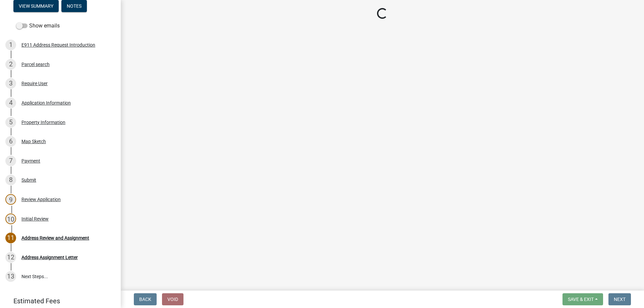 This screenshot has height=308, width=644. What do you see at coordinates (619, 299) in the screenshot?
I see `span: Next` at bounding box center [619, 299].